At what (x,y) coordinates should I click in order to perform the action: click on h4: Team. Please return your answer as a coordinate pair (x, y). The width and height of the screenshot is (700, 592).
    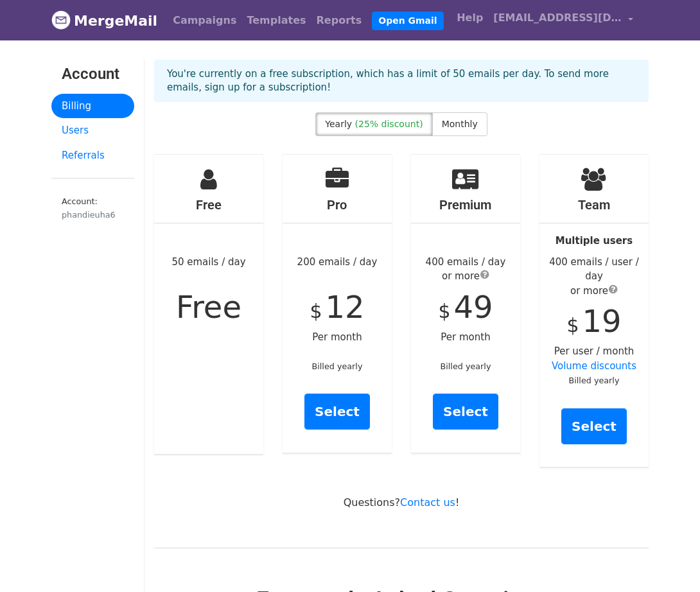
    Looking at the image, I should click on (594, 205).